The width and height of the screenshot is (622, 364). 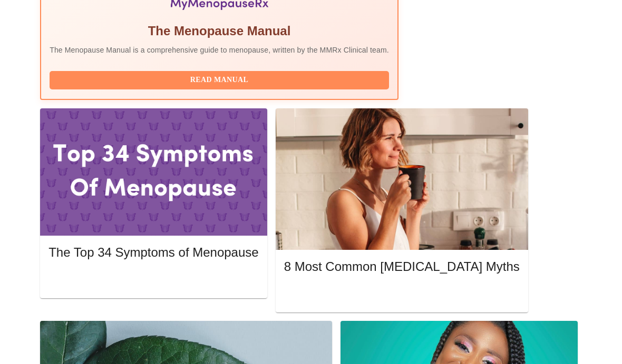 What do you see at coordinates (219, 50) in the screenshot?
I see `p: The Menopause Manual is a comprehensive guide to menopause, written by the MMRx Clinical team.` at bounding box center [219, 50].